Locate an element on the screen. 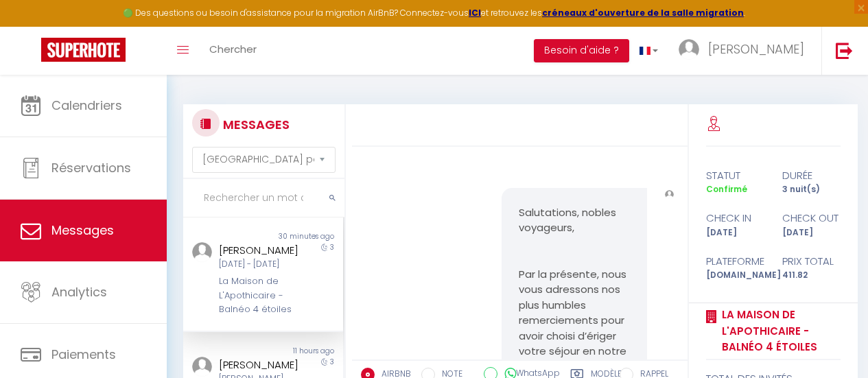 The width and height of the screenshot is (868, 378). a: Chercher is located at coordinates (232, 51).